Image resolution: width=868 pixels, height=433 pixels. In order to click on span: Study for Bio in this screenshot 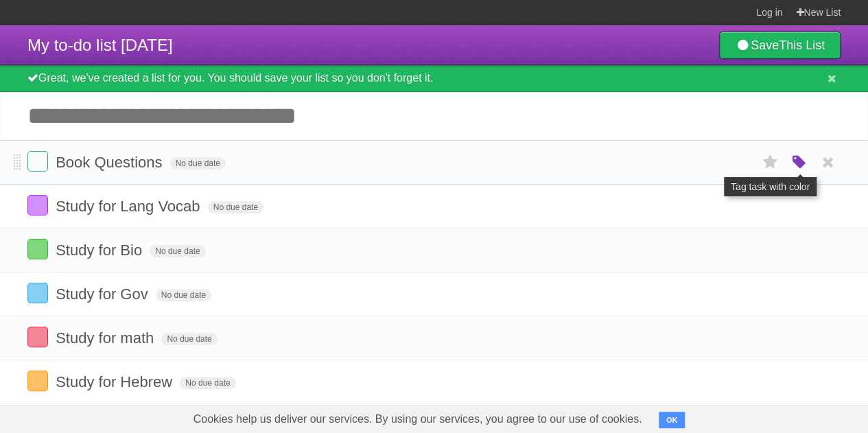, I will do `click(100, 250)`.